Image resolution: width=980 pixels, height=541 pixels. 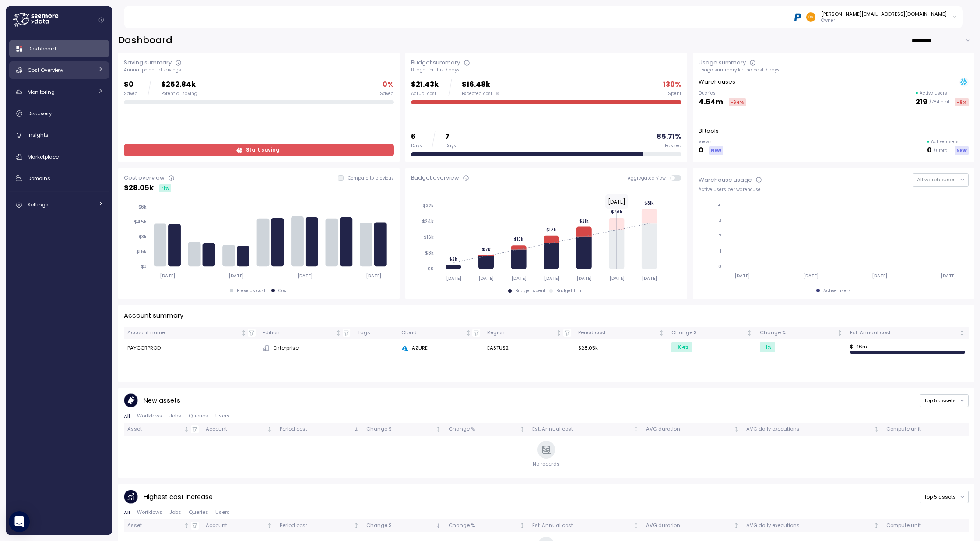 I want to click on tspan: $12k, so click(x=519, y=239).